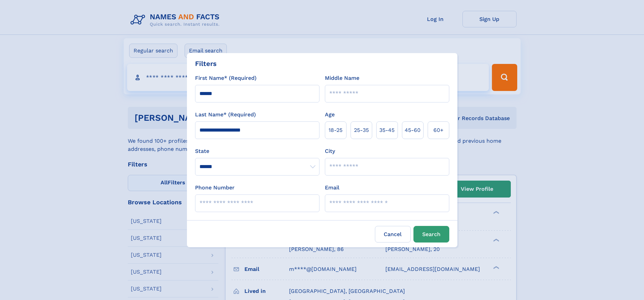 The width and height of the screenshot is (644, 300). I want to click on label: State, so click(257, 151).